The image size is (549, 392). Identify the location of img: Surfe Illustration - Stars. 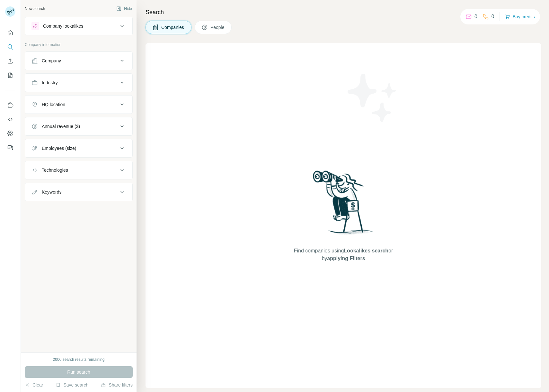
(373, 98).